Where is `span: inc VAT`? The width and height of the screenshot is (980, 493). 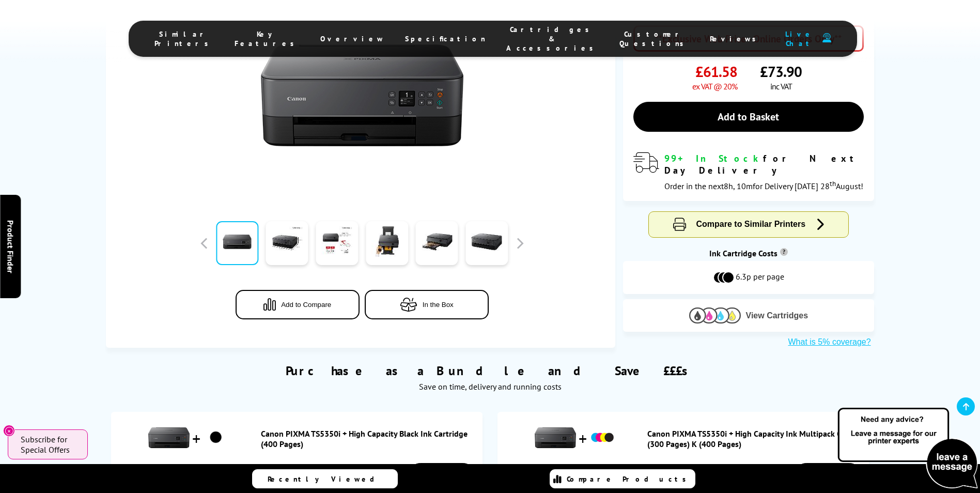 span: inc VAT is located at coordinates (781, 86).